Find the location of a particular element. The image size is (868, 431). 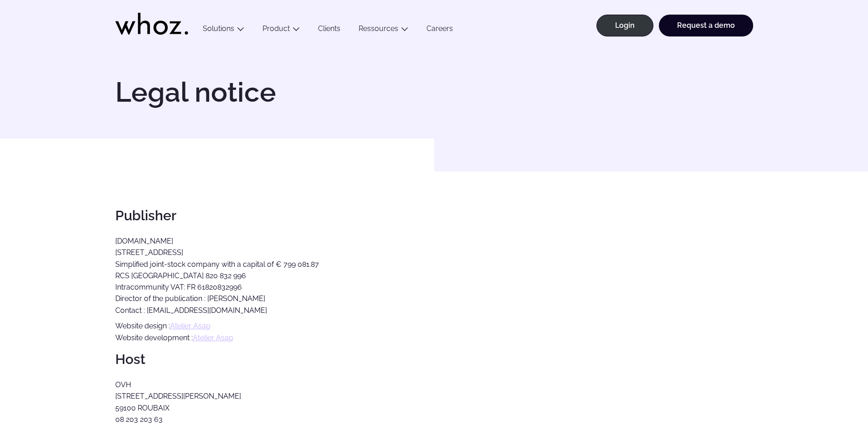

a: Login is located at coordinates (625, 25).